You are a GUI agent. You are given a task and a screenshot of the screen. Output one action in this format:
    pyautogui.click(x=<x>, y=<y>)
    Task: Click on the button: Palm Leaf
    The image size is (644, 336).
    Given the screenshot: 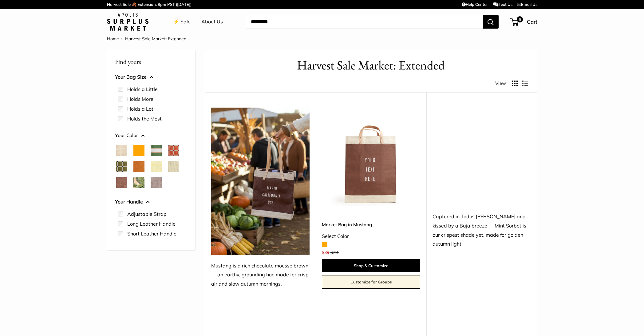 What is the action you would take?
    pyautogui.click(x=139, y=183)
    